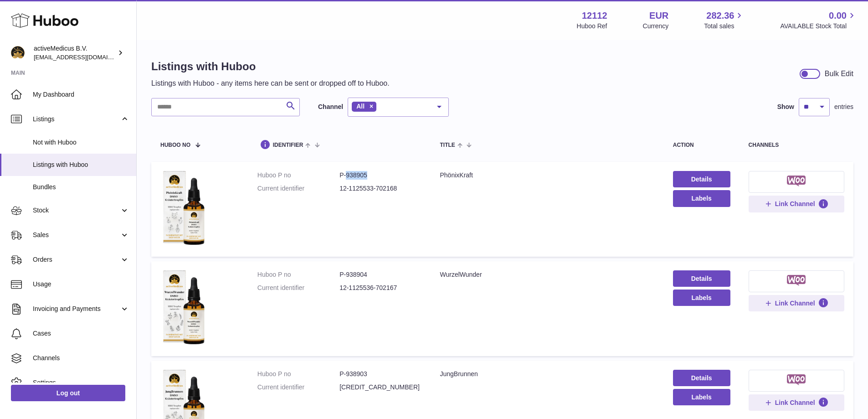 This screenshot has width=868, height=419. What do you see at coordinates (81, 358) in the screenshot?
I see `span: Channels` at bounding box center [81, 358].